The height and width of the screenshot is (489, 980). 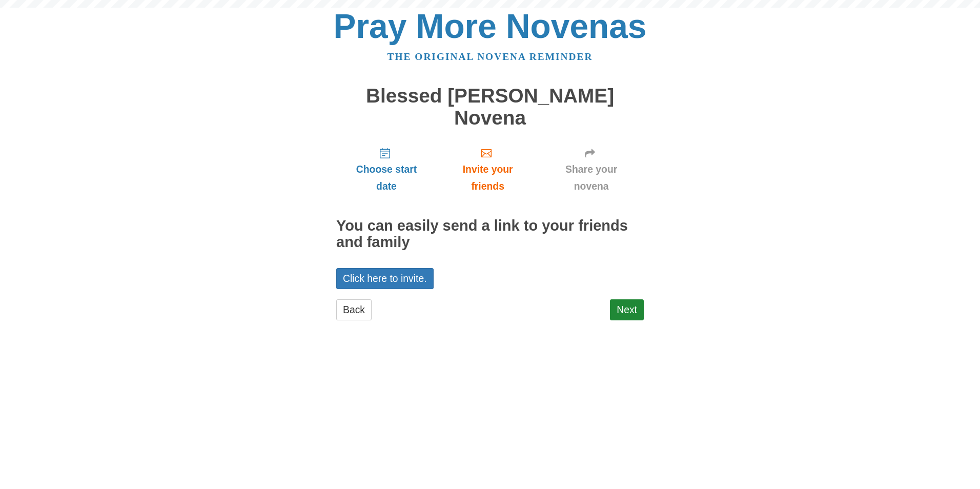 I want to click on span: Choose start date, so click(x=387, y=178).